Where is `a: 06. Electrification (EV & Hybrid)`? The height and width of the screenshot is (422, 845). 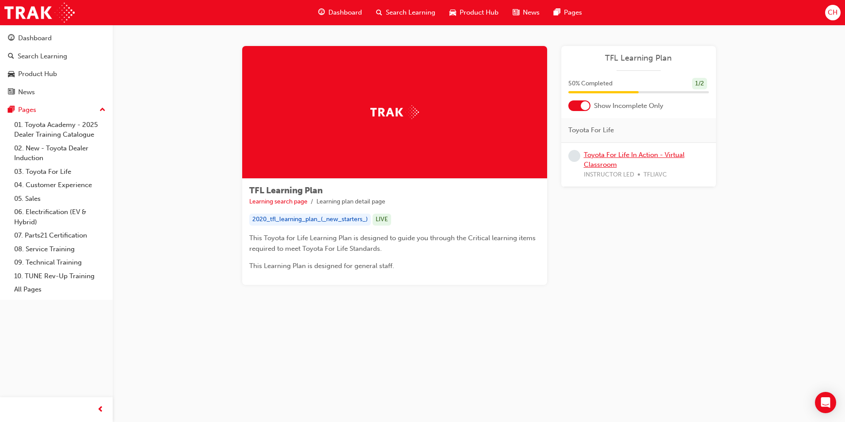 a: 06. Electrification (EV & Hybrid) is located at coordinates (60, 217).